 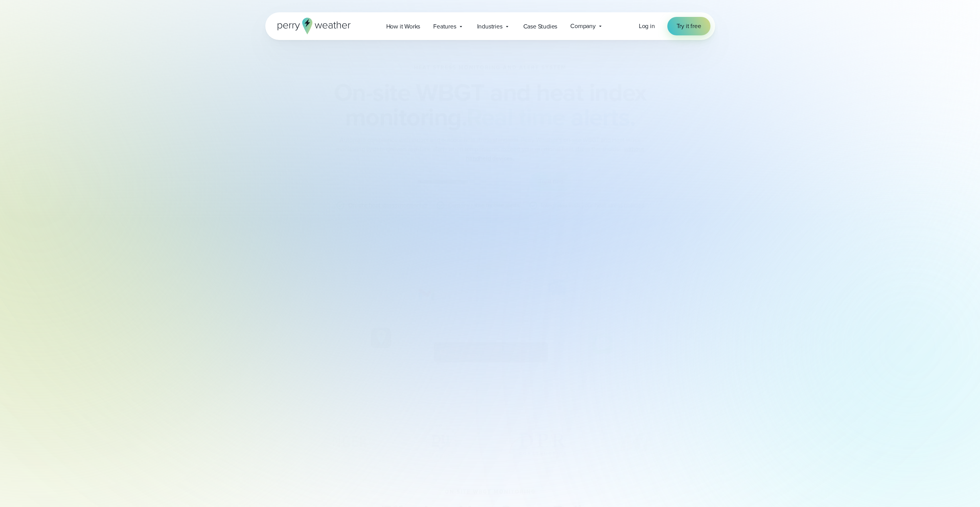 What do you see at coordinates (647, 26) in the screenshot?
I see `a: Log in` at bounding box center [647, 26].